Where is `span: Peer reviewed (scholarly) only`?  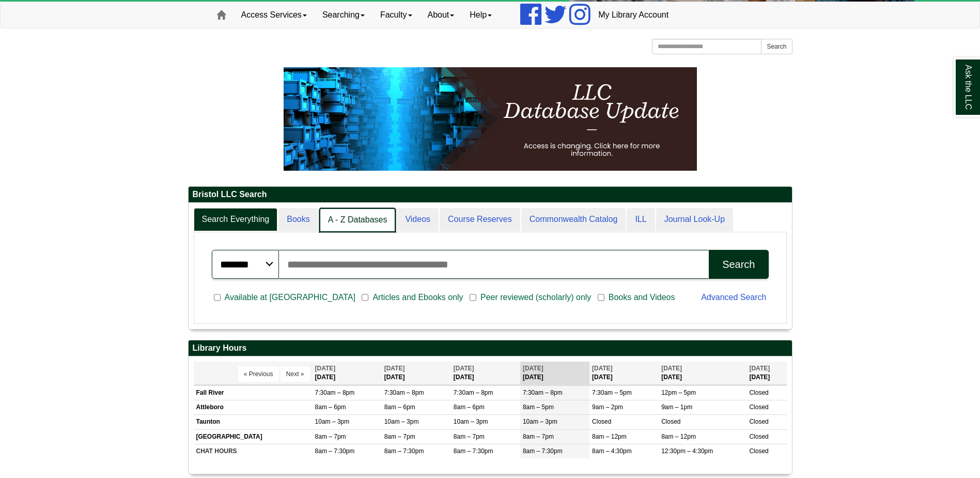 span: Peer reviewed (scholarly) only is located at coordinates (536, 297).